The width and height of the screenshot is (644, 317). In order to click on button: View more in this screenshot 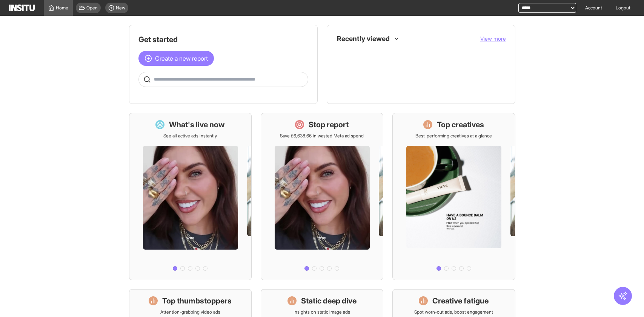, I will do `click(494, 39)`.